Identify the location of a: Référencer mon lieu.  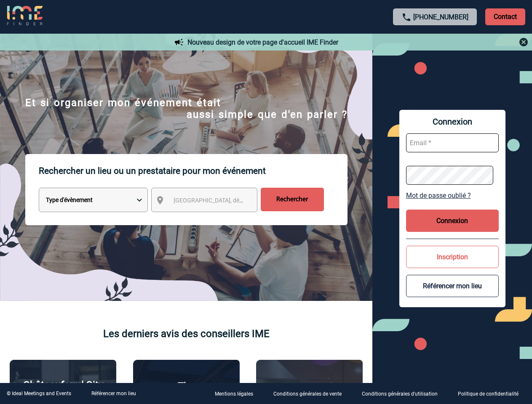
(114, 394).